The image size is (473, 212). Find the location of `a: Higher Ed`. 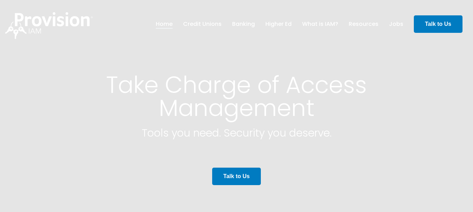

a: Higher Ed is located at coordinates (278, 24).